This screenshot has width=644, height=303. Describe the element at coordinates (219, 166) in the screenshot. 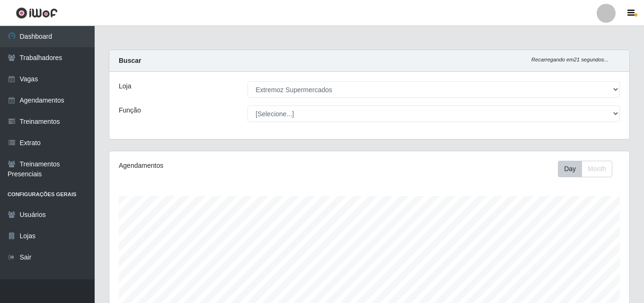

I see `div: Agendamentos` at that location.